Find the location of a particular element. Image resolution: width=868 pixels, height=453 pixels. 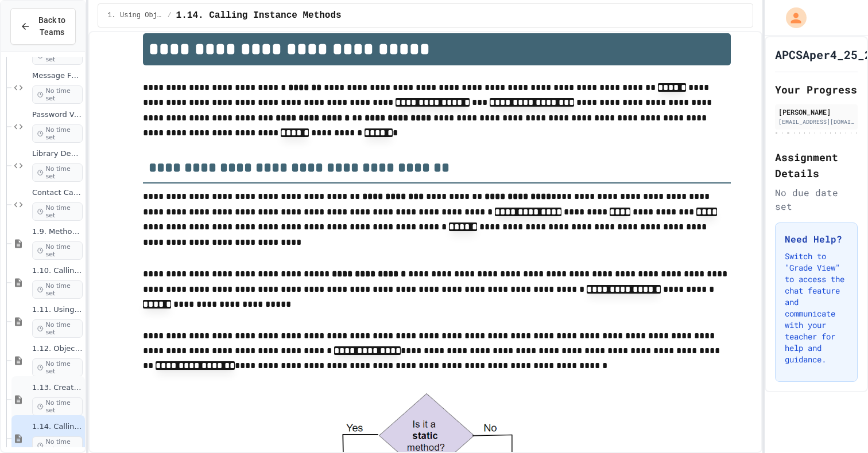

span: 1.12. Objects - Instances of Classes is located at coordinates (57, 348).